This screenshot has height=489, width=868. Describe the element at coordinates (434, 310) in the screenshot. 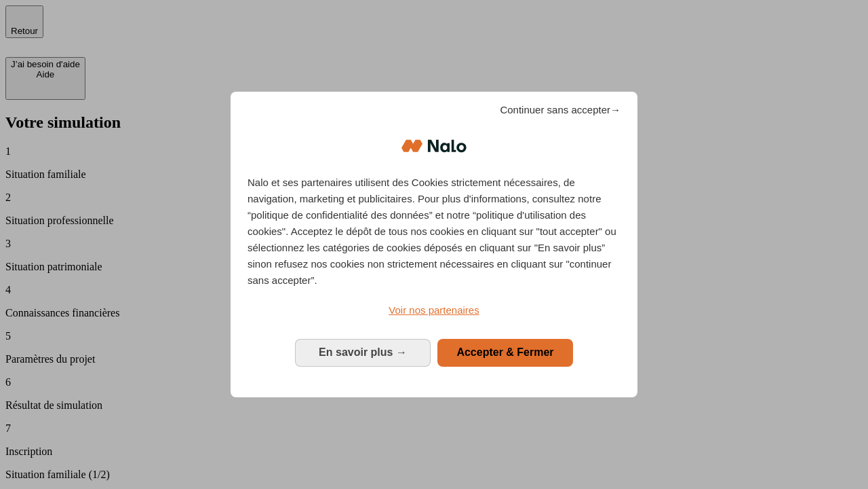

I see `a: Voir nos partenaires` at that location.